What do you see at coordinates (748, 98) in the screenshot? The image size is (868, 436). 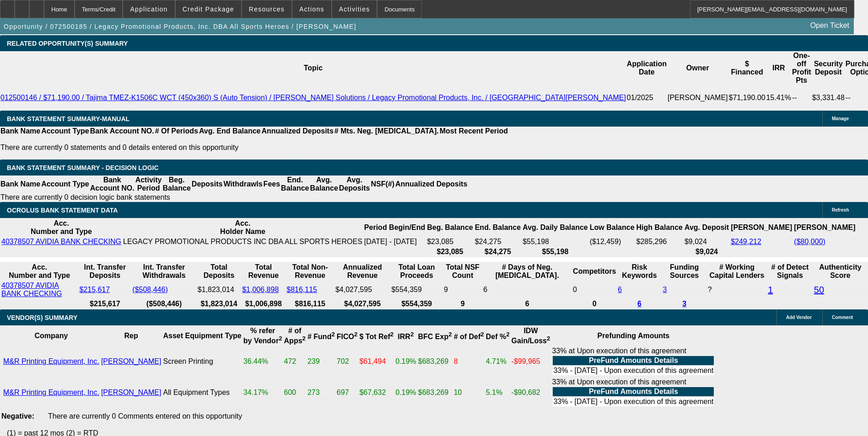 I see `td: $71,190.00` at bounding box center [748, 98].